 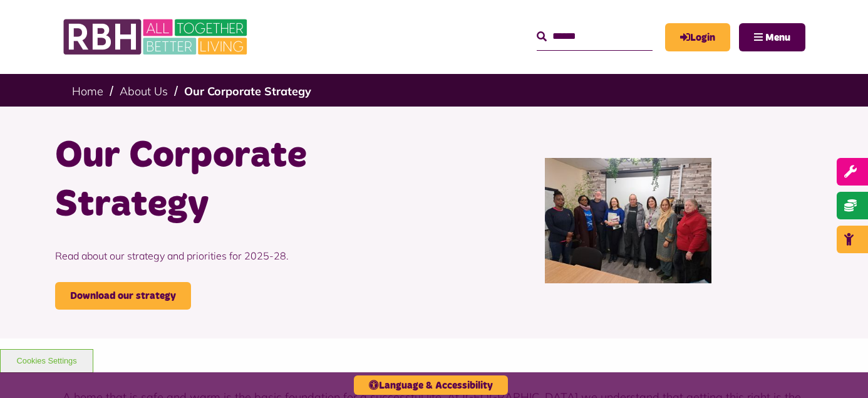 I want to click on img: RBH, so click(x=157, y=37).